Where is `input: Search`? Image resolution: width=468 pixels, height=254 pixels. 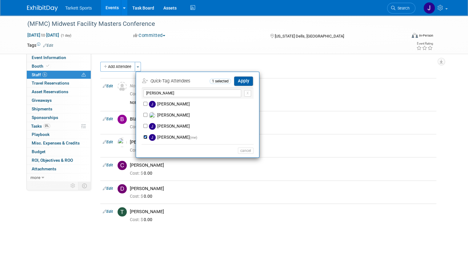
input: Search is located at coordinates (192, 93).